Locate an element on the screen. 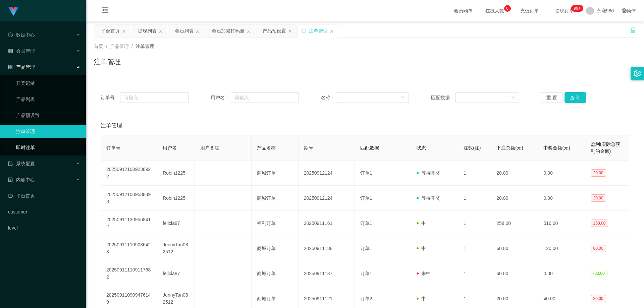  a: customer is located at coordinates (44, 212).